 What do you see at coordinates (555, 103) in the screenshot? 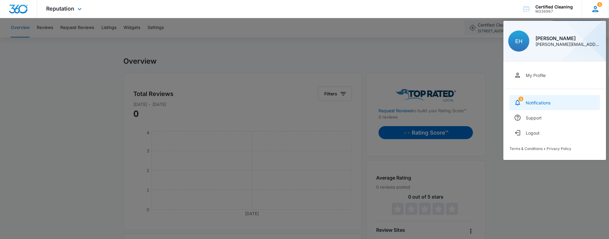
I see `a: notifications countNotifications` at bounding box center [555, 103].